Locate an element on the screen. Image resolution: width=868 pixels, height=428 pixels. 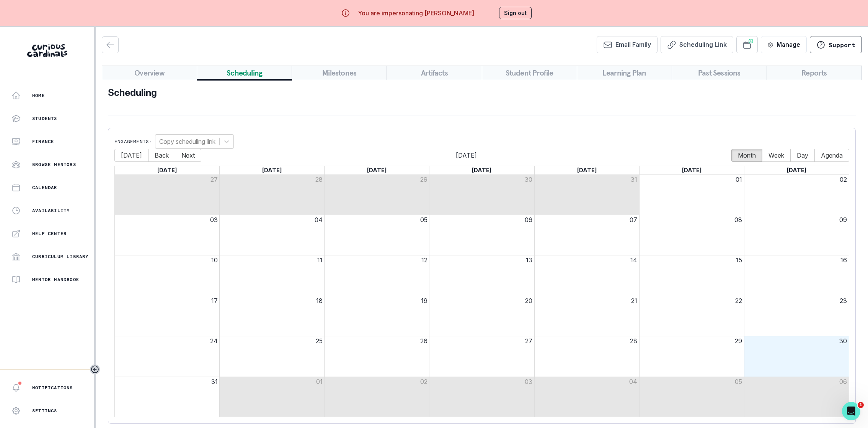
p: Calendar is located at coordinates (45, 188).